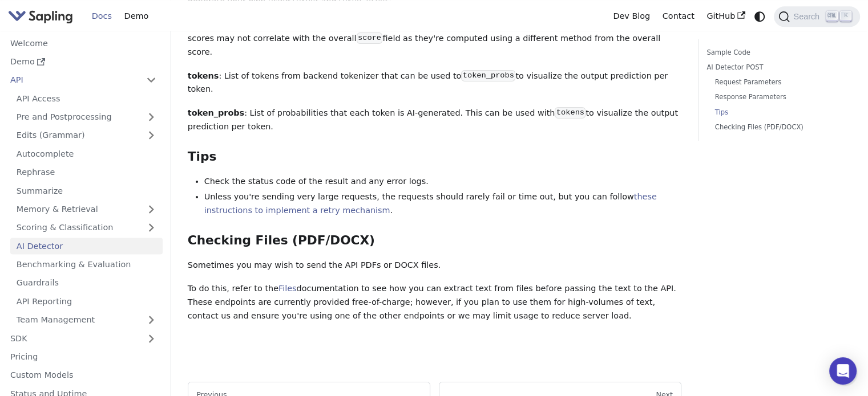 Image resolution: width=868 pixels, height=396 pixels. What do you see at coordinates (807, 16) in the screenshot?
I see `span: Search` at bounding box center [807, 16].